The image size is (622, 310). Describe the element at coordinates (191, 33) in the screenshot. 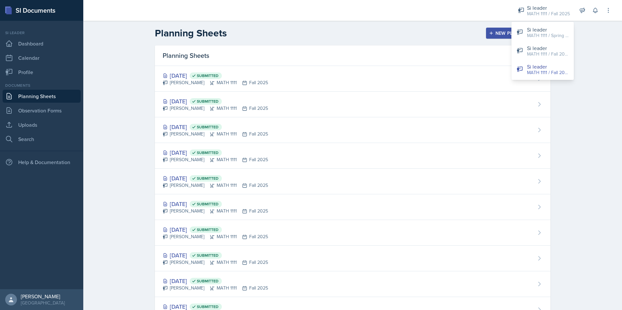

I see `h2: Planning Sheets` at that location.